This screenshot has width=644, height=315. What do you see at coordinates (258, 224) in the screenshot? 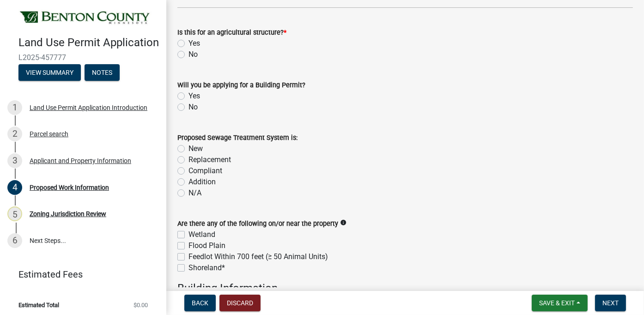
I see `label: Are there any of the following on/or near the property` at bounding box center [258, 224].